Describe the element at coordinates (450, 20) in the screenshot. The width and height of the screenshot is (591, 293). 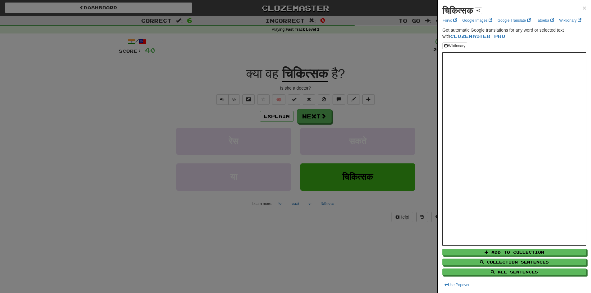
I see `a: Forvo` at that location.